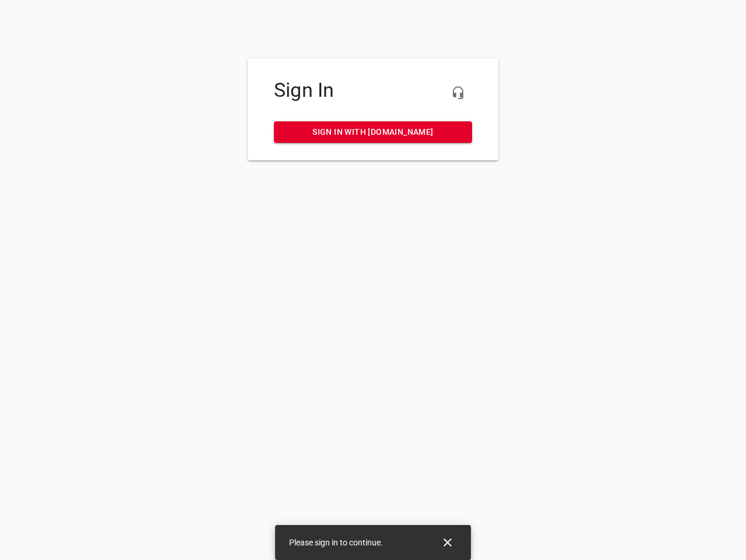 The image size is (746, 560). What do you see at coordinates (458, 93) in the screenshot?
I see `button: Live Chat` at bounding box center [458, 93].